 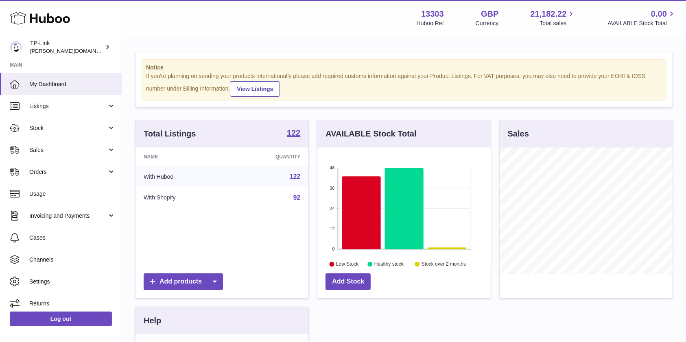 I want to click on a: Add Stock, so click(x=348, y=282).